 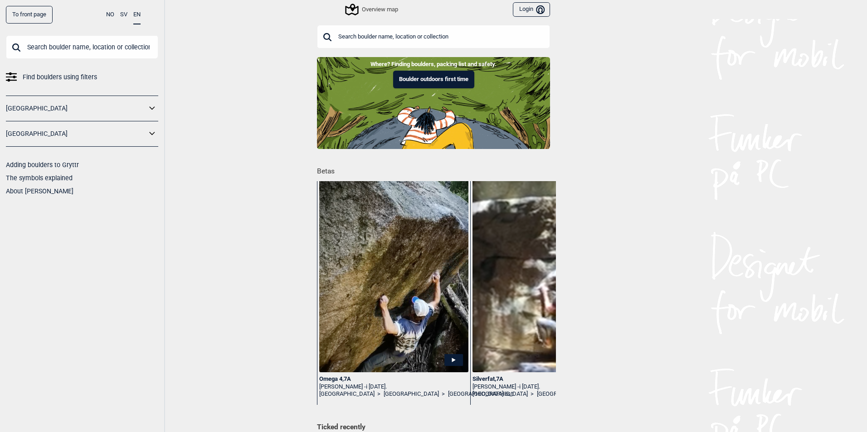 What do you see at coordinates (547, 276) in the screenshot?
I see `img: Bart pa Silverfat` at bounding box center [547, 276].